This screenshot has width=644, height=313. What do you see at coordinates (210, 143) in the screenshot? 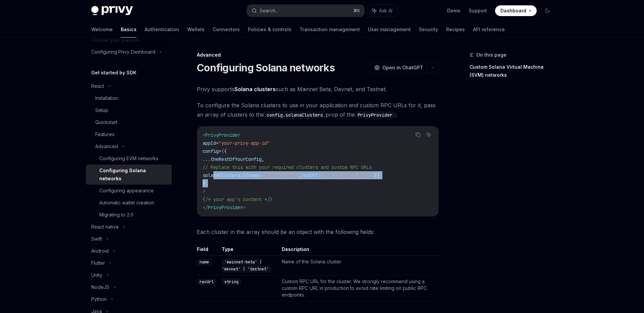
I see `span: appId` at bounding box center [210, 143].